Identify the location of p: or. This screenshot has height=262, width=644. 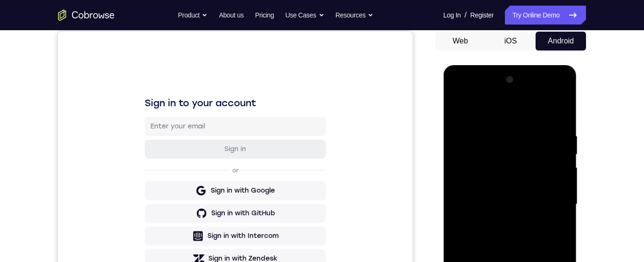
(177, 139).